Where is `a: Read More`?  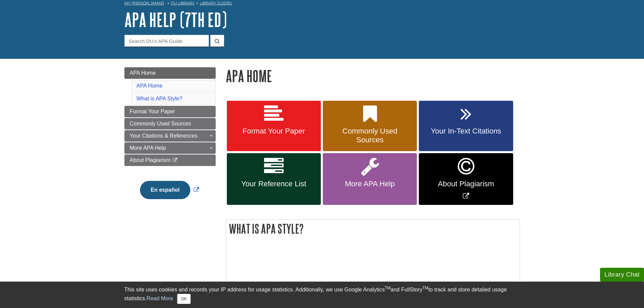 a: Read More is located at coordinates (159, 298).